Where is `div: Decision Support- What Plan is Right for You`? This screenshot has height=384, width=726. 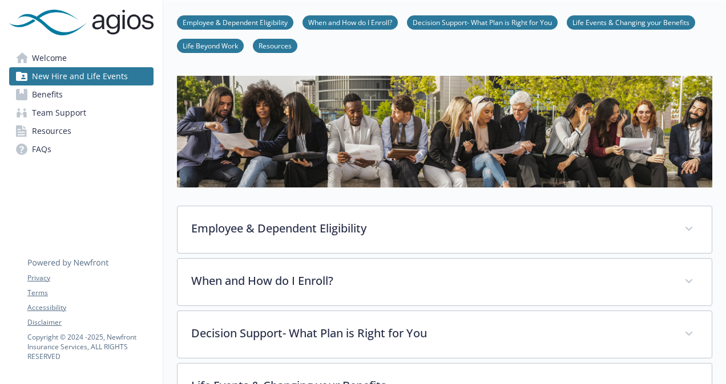
div: Decision Support- What Plan is Right for You is located at coordinates (444, 335).